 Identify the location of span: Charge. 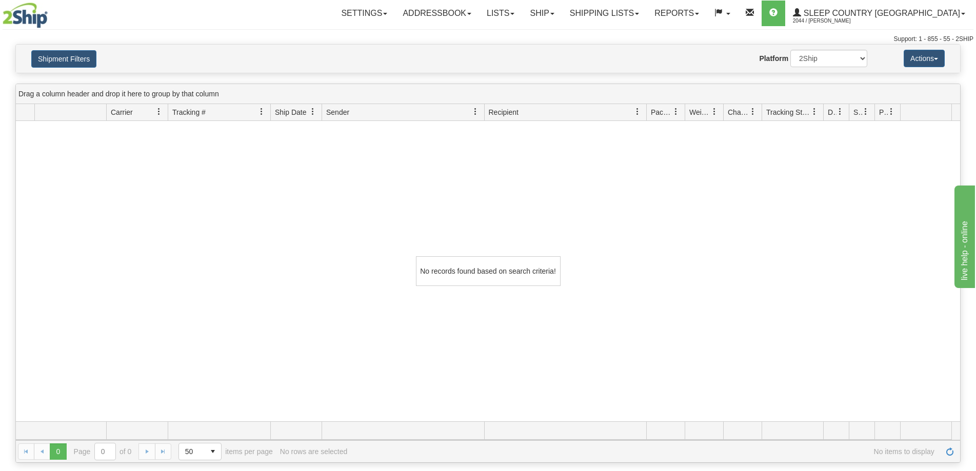
(738, 112).